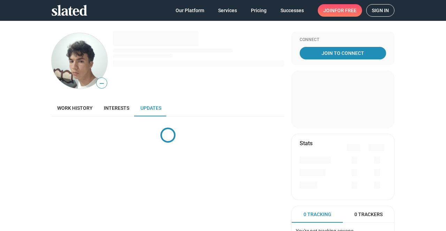 The width and height of the screenshot is (446, 231). What do you see at coordinates (151, 108) in the screenshot?
I see `span: Updates` at bounding box center [151, 108].